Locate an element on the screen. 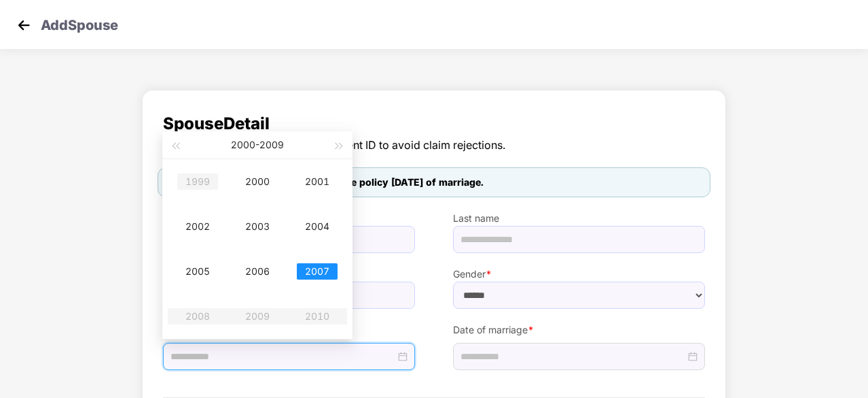  td: 2004 is located at coordinates (317, 227).